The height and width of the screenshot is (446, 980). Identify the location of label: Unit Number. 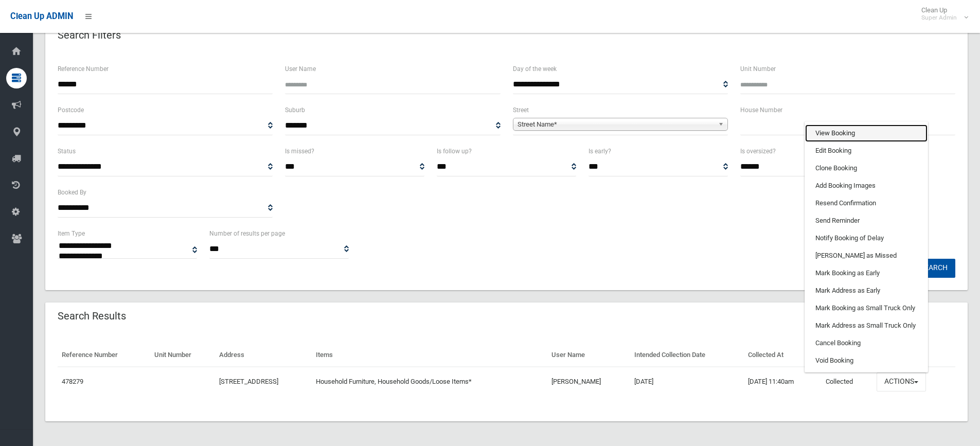
(758, 69).